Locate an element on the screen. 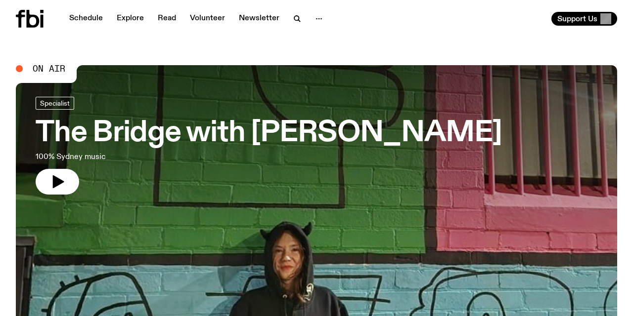  span: On Air is located at coordinates (49, 69).